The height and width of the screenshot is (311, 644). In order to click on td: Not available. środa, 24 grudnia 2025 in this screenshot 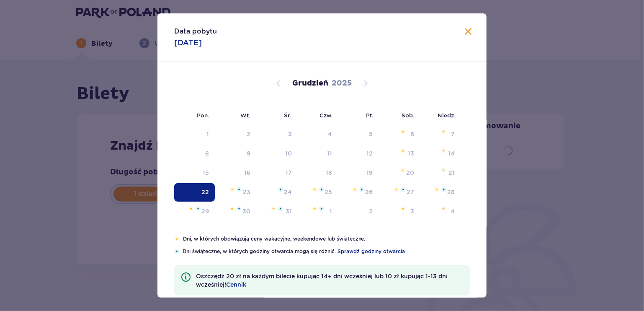, I will do `click(277, 192)`.